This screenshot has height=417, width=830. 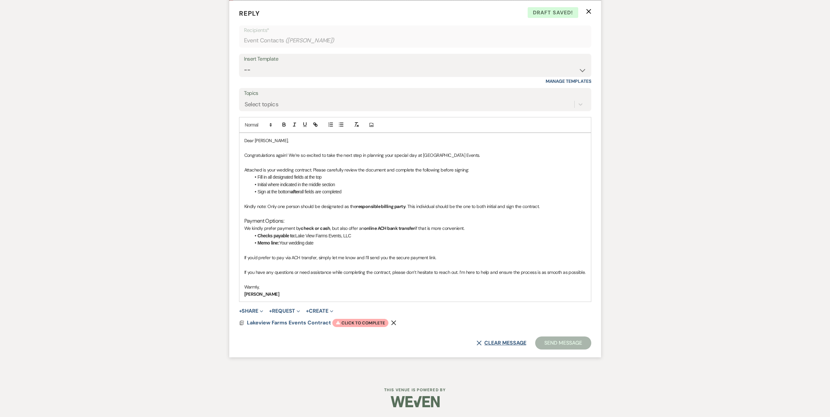 I want to click on p: Recipients*, so click(x=415, y=30).